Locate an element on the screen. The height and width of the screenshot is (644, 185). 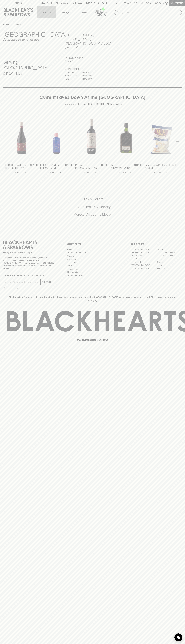
p: Shop is located at coordinates (44, 12).